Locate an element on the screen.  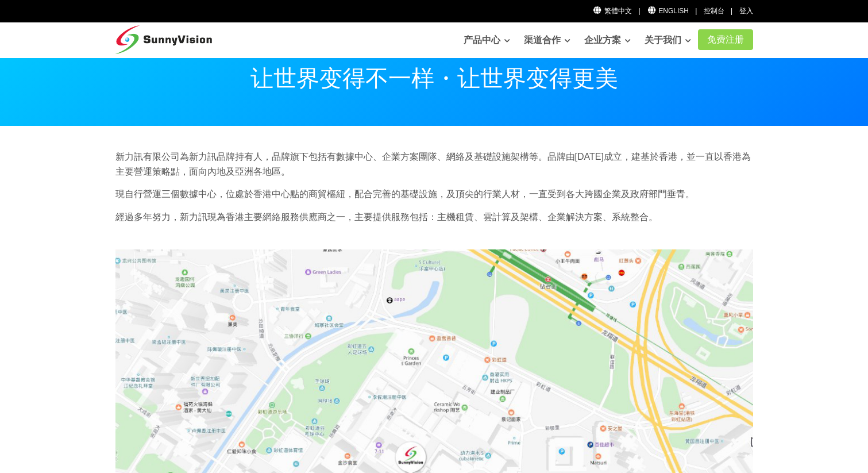
a: 产品中心 is located at coordinates (487, 40).